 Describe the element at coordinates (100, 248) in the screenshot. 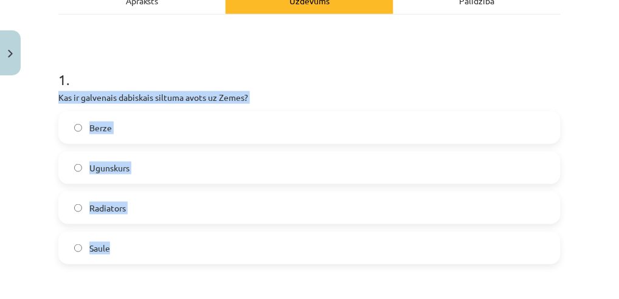

I see `span: Saule` at that location.